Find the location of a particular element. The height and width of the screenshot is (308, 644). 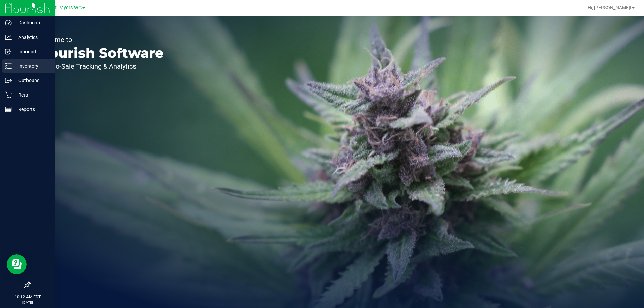

p: Analytics is located at coordinates (32, 37).